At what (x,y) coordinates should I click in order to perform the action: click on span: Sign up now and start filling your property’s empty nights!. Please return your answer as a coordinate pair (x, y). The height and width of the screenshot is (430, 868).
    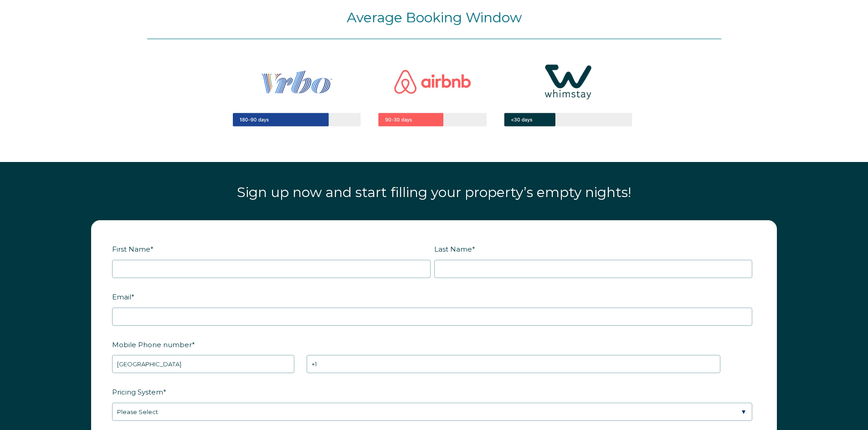
    Looking at the image, I should click on (434, 192).